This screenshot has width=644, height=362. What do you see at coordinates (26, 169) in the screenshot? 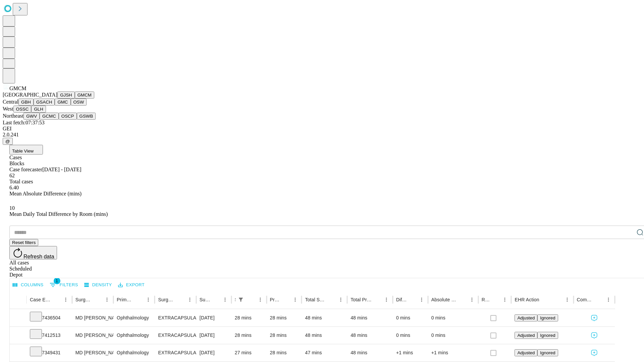
I see `span: Case forecaster` at bounding box center [26, 169].